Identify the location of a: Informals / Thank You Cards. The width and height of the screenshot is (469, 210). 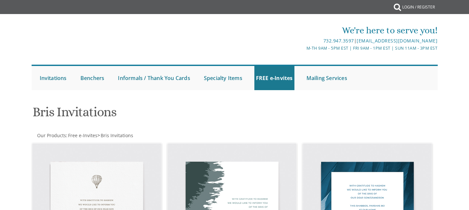
(154, 78).